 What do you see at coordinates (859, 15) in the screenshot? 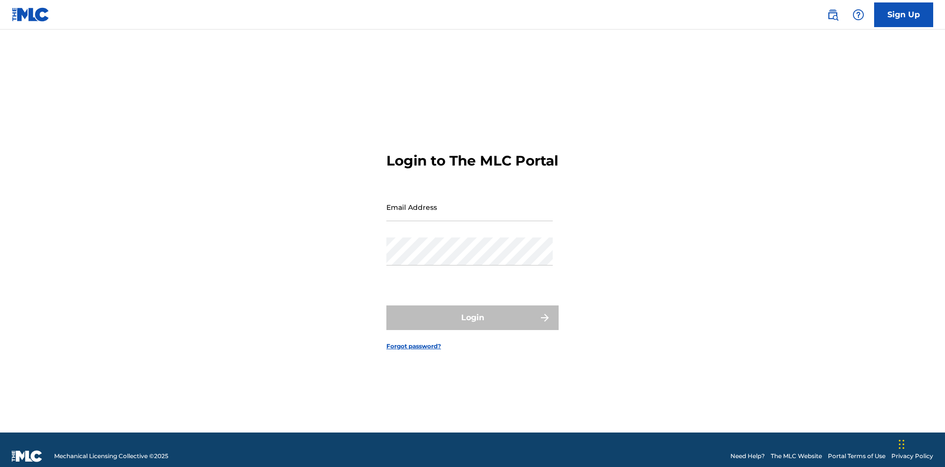
I see `div: Help` at bounding box center [859, 15].